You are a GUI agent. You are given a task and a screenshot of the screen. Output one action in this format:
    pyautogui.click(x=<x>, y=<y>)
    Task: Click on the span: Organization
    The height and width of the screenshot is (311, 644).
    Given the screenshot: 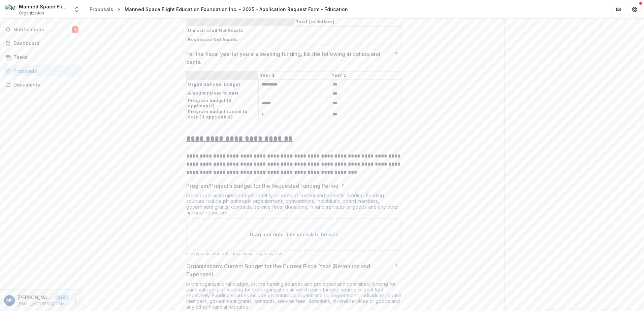 What is the action you would take?
    pyautogui.click(x=31, y=13)
    